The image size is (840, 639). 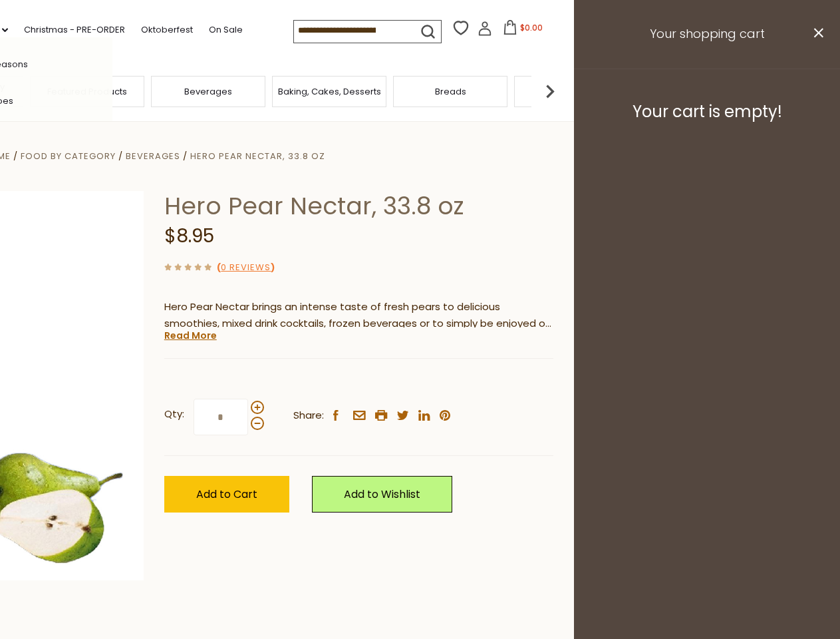 I want to click on span: Share:, so click(x=308, y=415).